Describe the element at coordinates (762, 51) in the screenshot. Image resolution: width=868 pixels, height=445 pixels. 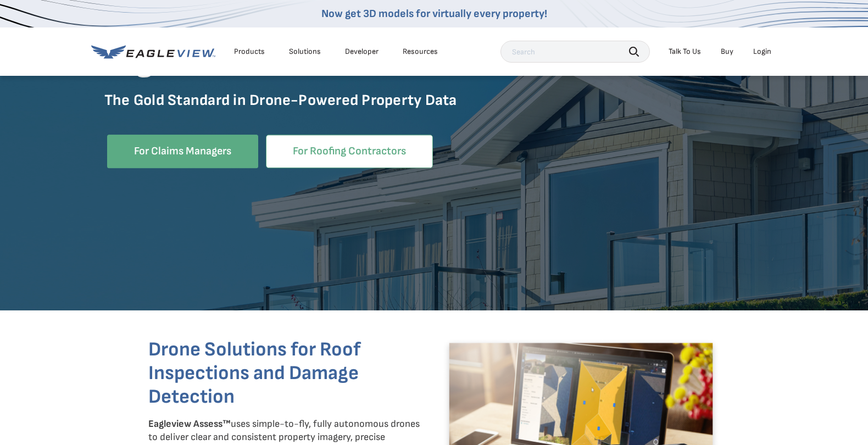
I see `div: Login` at that location.